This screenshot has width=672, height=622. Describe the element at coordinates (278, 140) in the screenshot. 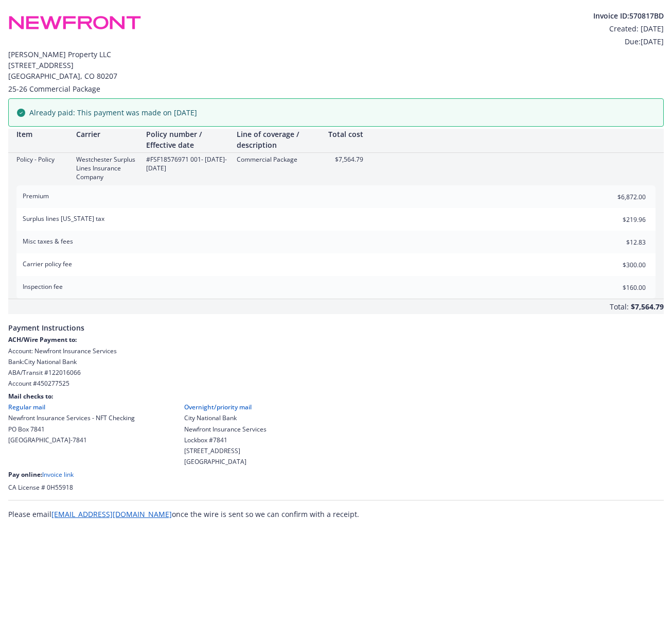

I see `div: Line of coverage / description` at that location.